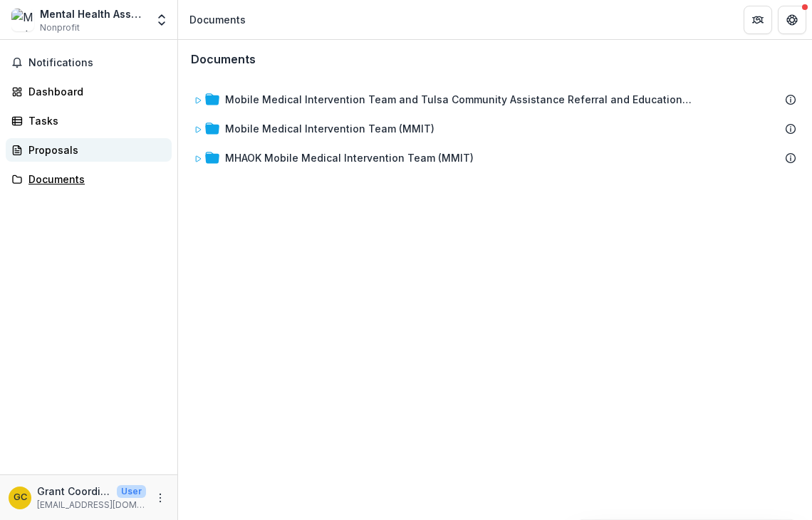 The width and height of the screenshot is (812, 520). Describe the element at coordinates (94, 91) in the screenshot. I see `div: Dashboard` at that location.